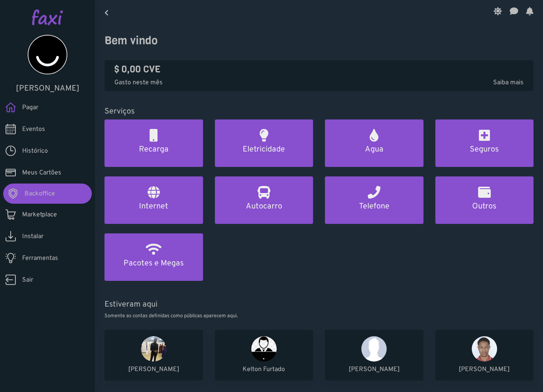  Describe the element at coordinates (47, 193) in the screenshot. I see `a: Backoffice` at that location.